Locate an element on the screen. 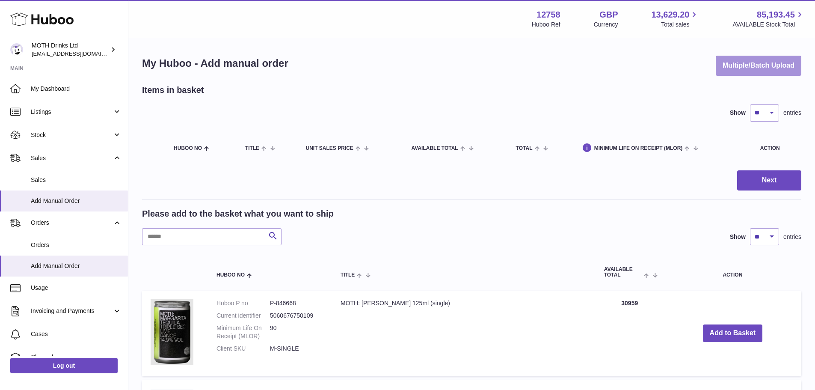 This screenshot has height=390, width=815. span: Stock is located at coordinates (71, 135).